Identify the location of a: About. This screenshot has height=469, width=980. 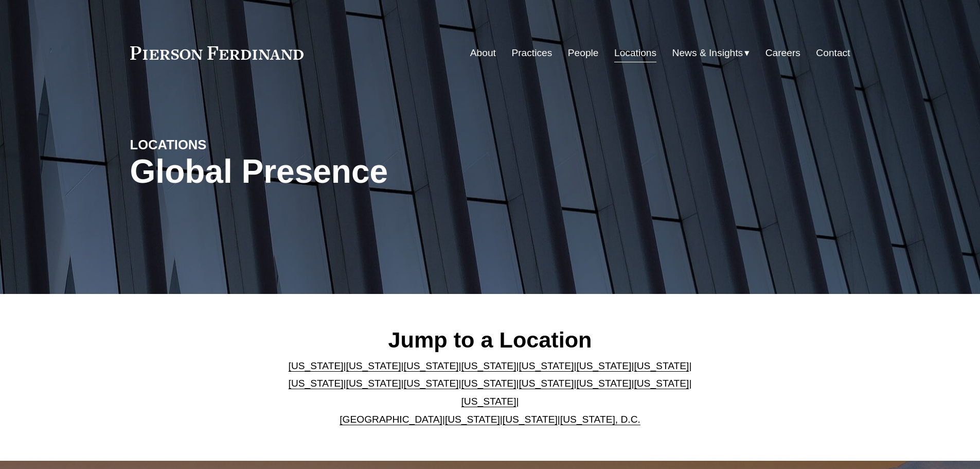
(483, 53).